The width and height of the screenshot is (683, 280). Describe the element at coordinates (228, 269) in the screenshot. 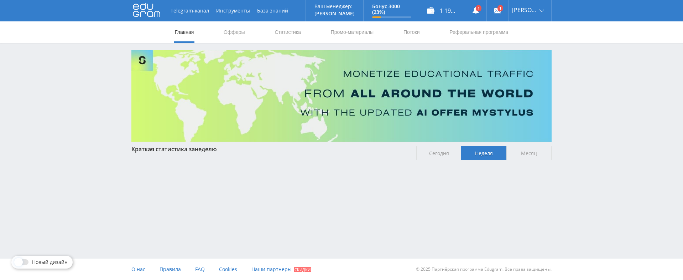

I see `a: Cookies` at that location.